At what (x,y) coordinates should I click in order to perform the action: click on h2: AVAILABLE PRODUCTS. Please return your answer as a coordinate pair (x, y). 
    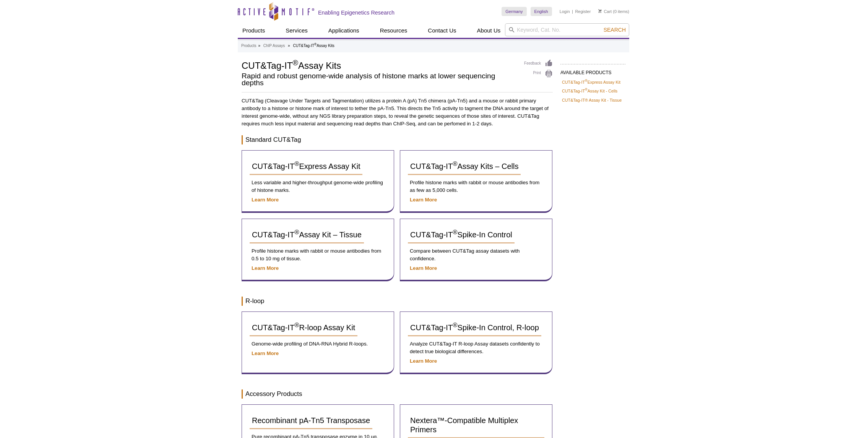
    Looking at the image, I should click on (593, 71).